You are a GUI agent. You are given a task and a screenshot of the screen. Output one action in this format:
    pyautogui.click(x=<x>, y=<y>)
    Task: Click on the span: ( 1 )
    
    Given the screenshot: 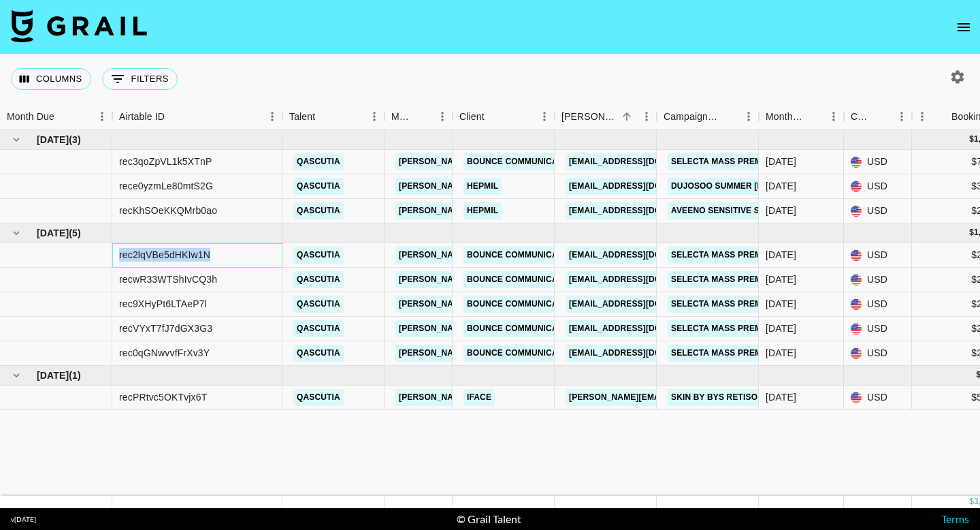 What is the action you would take?
    pyautogui.click(x=75, y=375)
    